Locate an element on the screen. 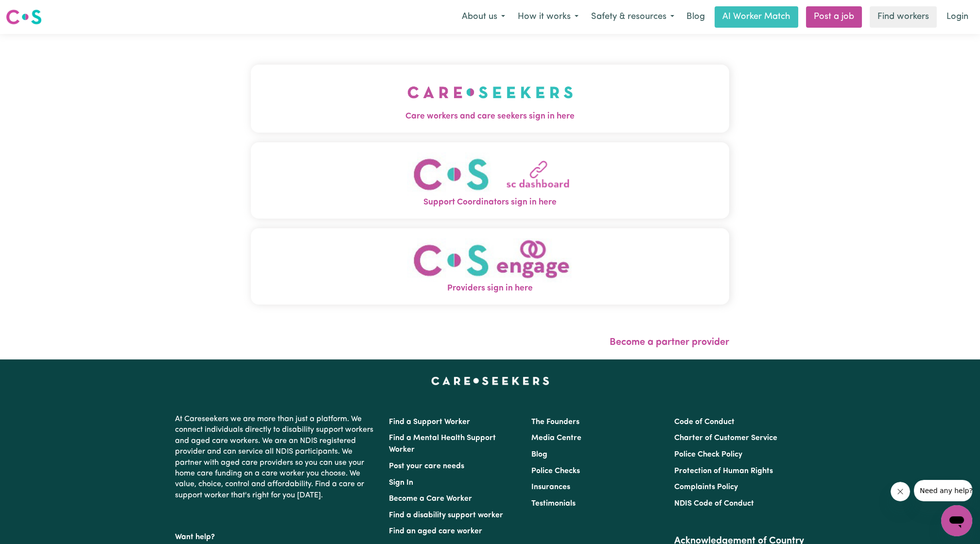 The height and width of the screenshot is (544, 980). button: Safety & resources is located at coordinates (632, 17).